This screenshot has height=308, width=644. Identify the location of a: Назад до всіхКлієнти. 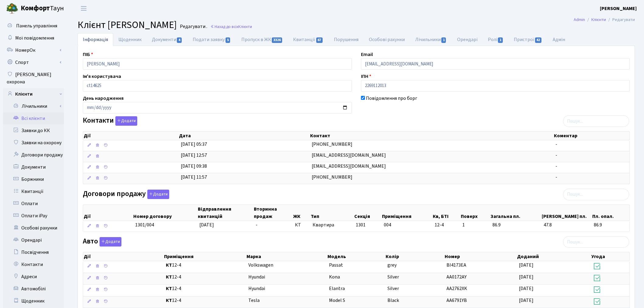
(231, 27).